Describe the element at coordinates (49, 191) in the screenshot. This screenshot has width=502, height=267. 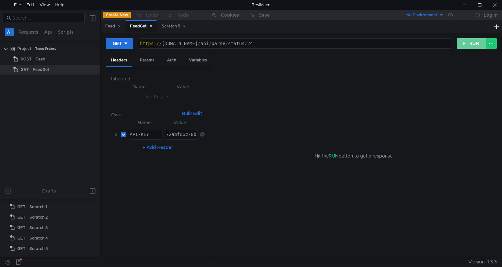
I see `div: Drafts` at that location.